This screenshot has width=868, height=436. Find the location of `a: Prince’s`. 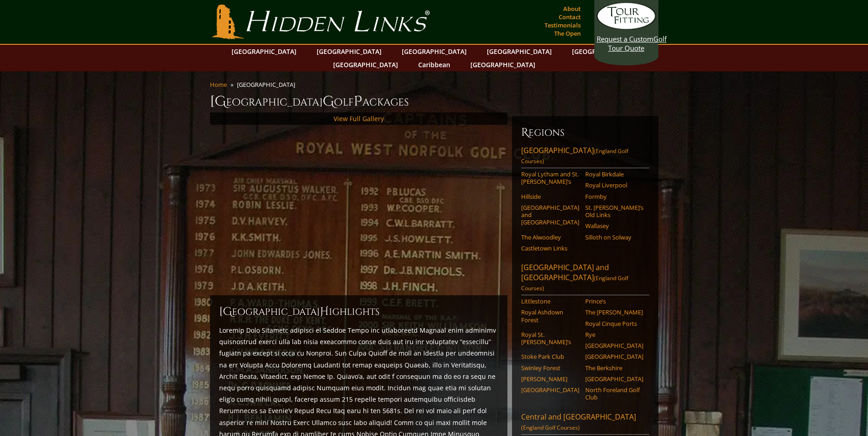

a: Prince’s is located at coordinates (614, 301).